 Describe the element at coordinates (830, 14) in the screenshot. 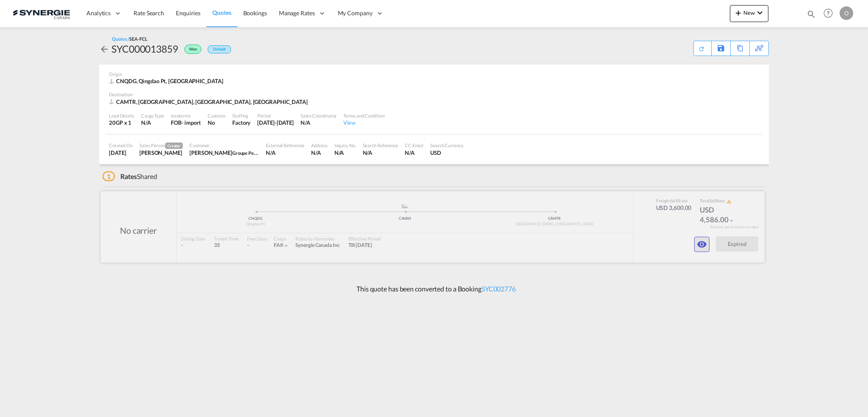

I see `div: Help` at that location.